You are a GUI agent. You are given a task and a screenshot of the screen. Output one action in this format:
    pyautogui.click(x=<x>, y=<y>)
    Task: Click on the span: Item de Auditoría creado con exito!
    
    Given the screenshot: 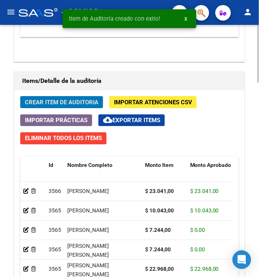 What is the action you would take?
    pyautogui.click(x=114, y=19)
    